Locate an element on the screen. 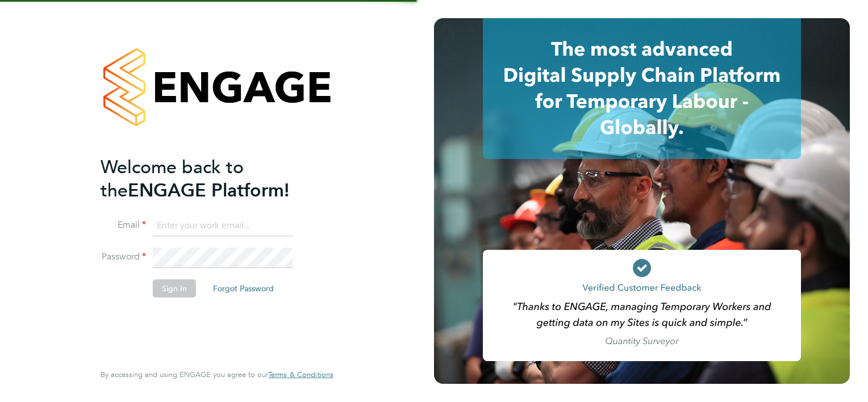  span: Terms & Conditions is located at coordinates (300, 374).